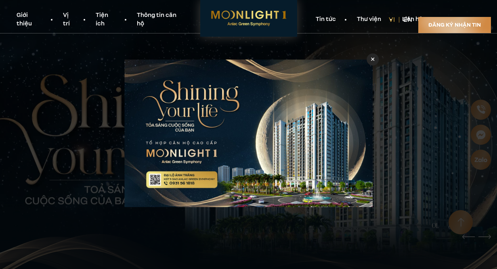 Image resolution: width=497 pixels, height=269 pixels. Describe the element at coordinates (392, 20) in the screenshot. I see `a: vi` at that location.